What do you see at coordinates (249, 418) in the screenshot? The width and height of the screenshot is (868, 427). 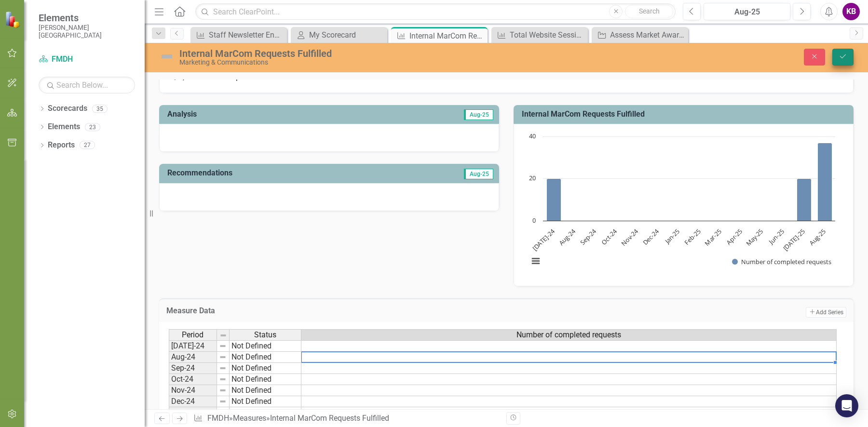 I see `a: Measures` at bounding box center [249, 418].